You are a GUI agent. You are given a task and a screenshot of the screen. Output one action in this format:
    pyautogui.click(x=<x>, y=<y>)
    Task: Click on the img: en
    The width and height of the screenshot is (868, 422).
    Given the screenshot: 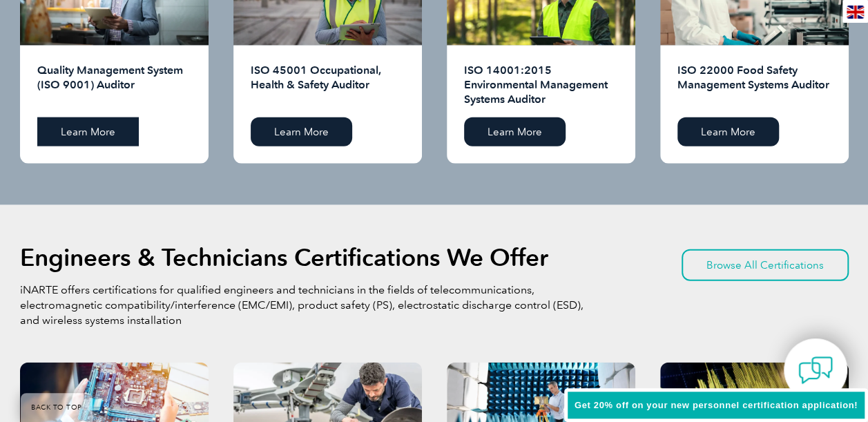 What is the action you would take?
    pyautogui.click(x=855, y=12)
    